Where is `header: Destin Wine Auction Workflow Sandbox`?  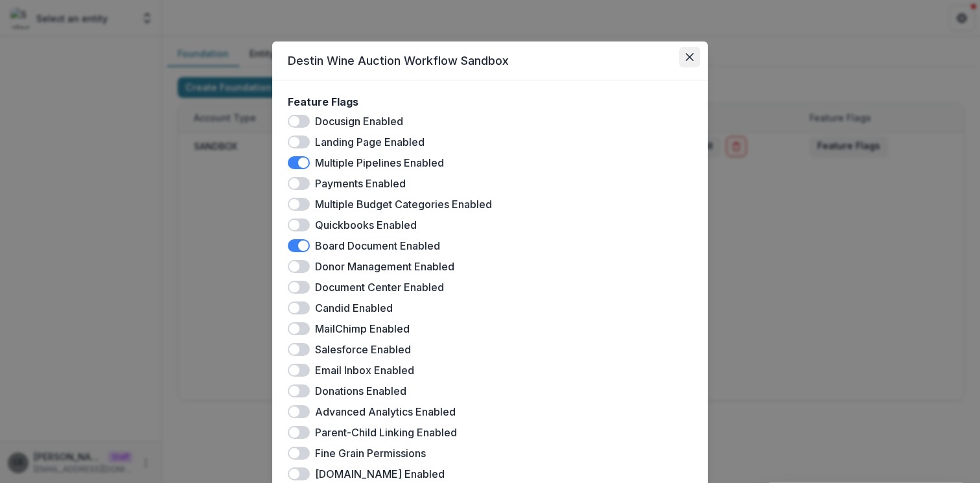 header: Destin Wine Auction Workflow Sandbox is located at coordinates (490, 61).